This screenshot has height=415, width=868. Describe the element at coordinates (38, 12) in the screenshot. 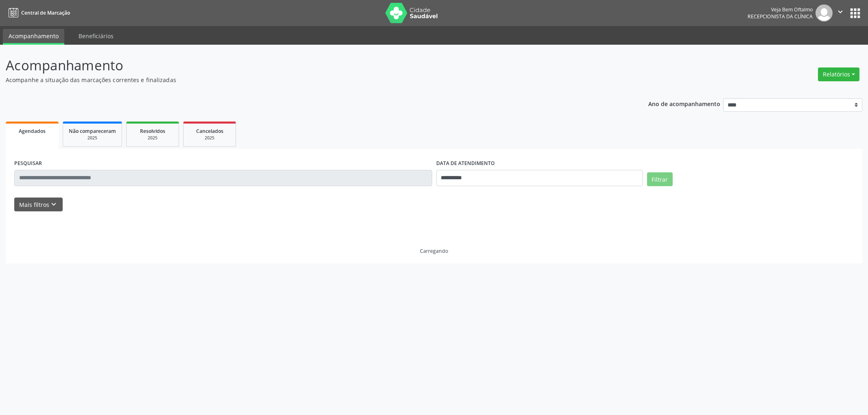

I see `a: Central de Marcação` at that location.